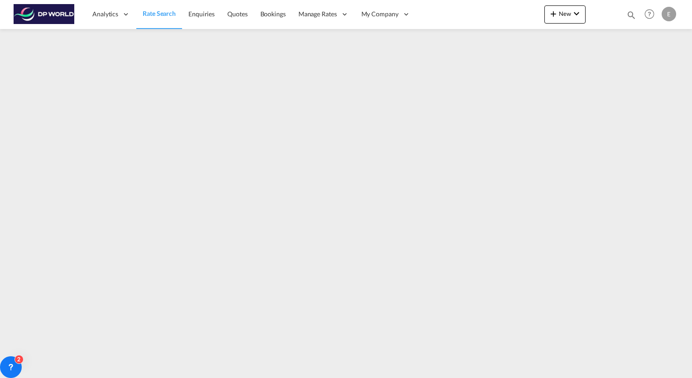 The width and height of the screenshot is (692, 378). I want to click on md-icon: icon-chevron-down, so click(577, 14).